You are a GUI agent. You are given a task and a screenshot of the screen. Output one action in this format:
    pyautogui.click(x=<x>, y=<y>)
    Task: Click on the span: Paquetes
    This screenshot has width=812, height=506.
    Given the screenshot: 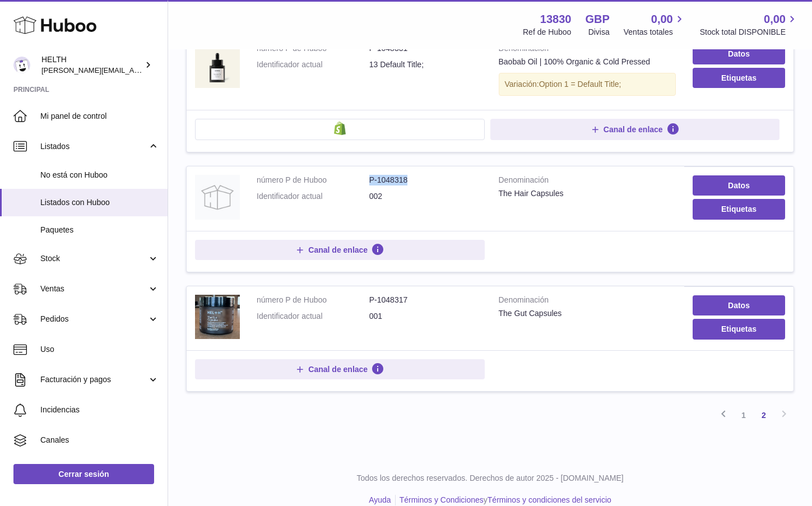 What is the action you would take?
    pyautogui.click(x=100, y=230)
    